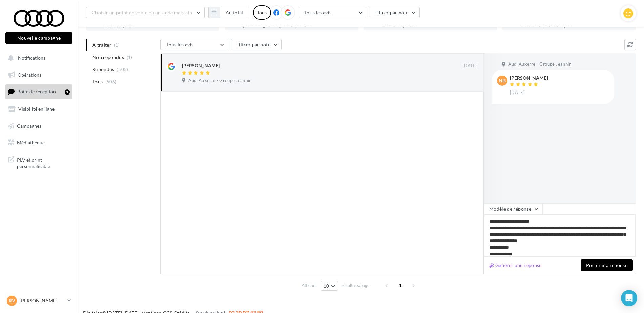  I want to click on span: Afficher, so click(309, 285).